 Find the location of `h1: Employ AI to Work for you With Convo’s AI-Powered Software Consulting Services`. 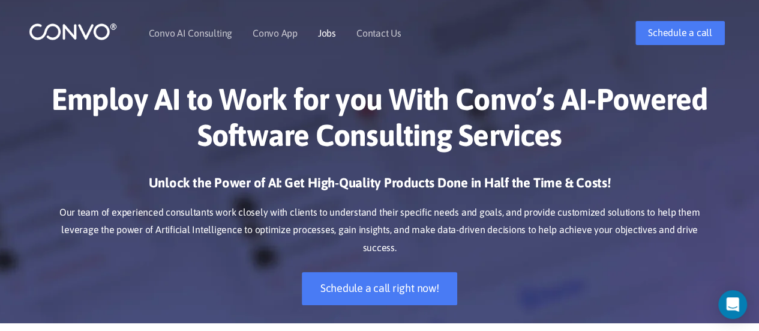

h1: Employ AI to Work for you With Convo’s AI-Powered Software Consulting Services is located at coordinates (380, 121).